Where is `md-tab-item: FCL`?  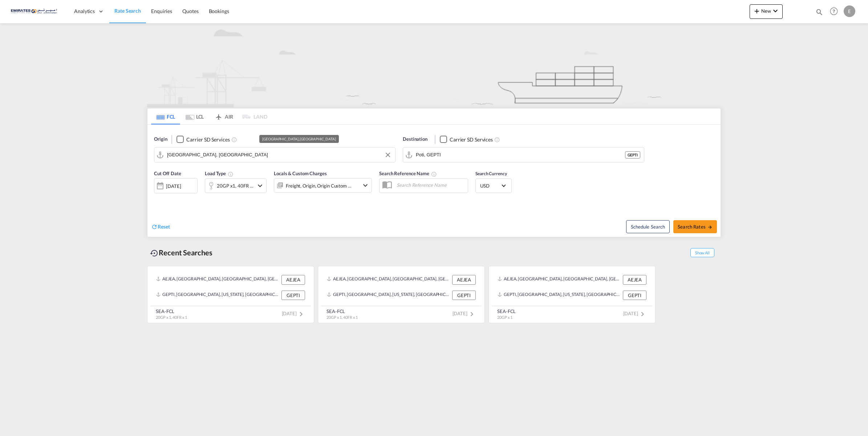 md-tab-item: FCL is located at coordinates (165, 117).